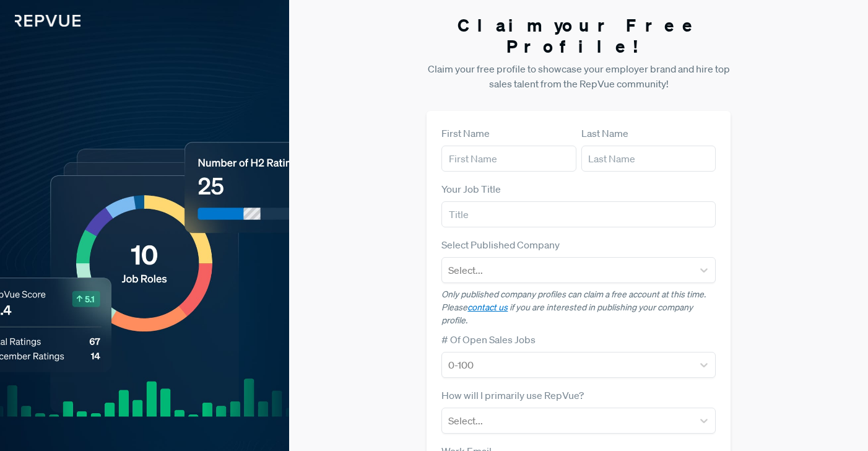 This screenshot has width=868, height=451. I want to click on h3: Claim your Free Profile!, so click(579, 35).